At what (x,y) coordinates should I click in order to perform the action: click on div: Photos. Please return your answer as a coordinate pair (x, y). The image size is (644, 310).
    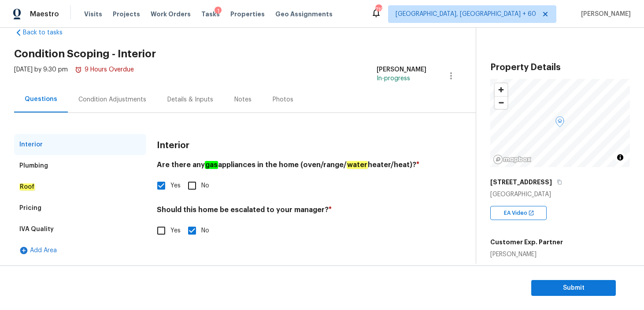
    Looking at the image, I should click on (282, 100).